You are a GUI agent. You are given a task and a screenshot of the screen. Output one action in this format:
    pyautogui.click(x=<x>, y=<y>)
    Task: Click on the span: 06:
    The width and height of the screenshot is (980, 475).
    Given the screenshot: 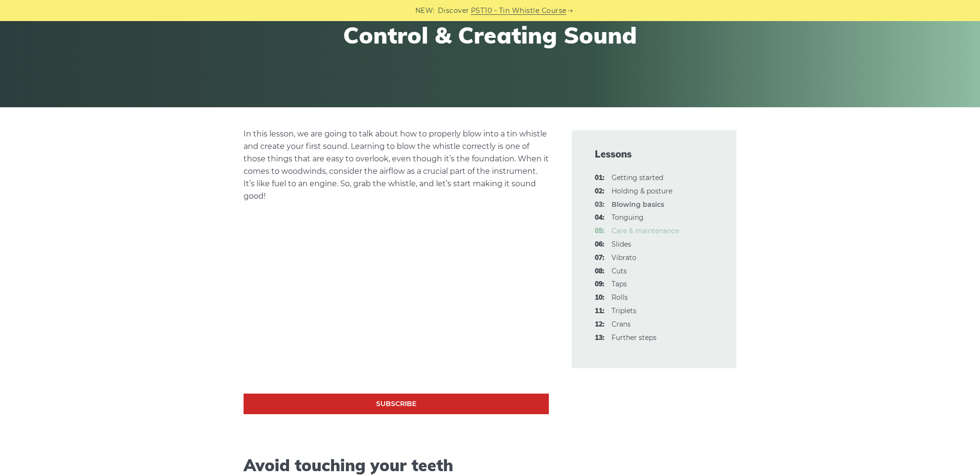 What is the action you would take?
    pyautogui.click(x=600, y=245)
    